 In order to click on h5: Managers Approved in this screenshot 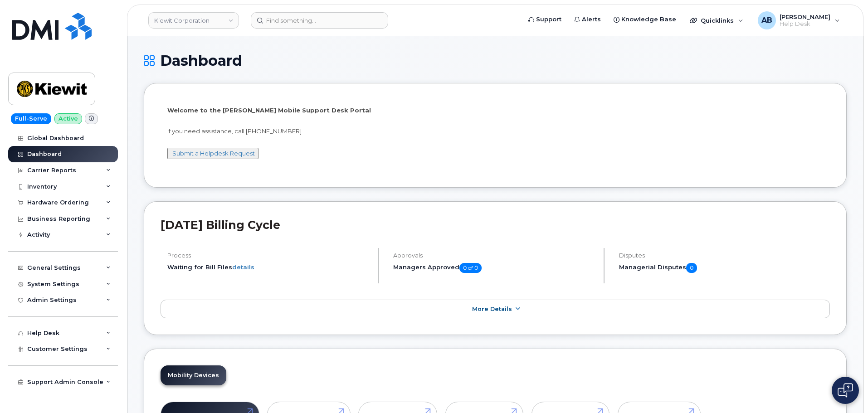, I will do `click(494, 268)`.